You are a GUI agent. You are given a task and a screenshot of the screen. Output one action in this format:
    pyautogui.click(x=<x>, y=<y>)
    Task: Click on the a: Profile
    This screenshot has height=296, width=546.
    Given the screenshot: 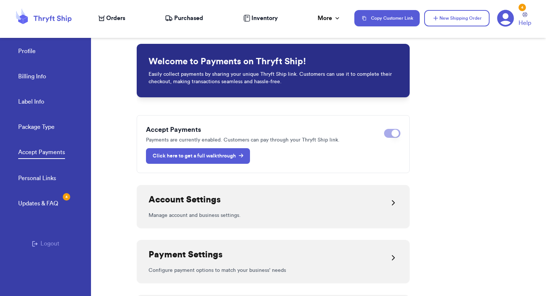 What is the action you would take?
    pyautogui.click(x=27, y=52)
    